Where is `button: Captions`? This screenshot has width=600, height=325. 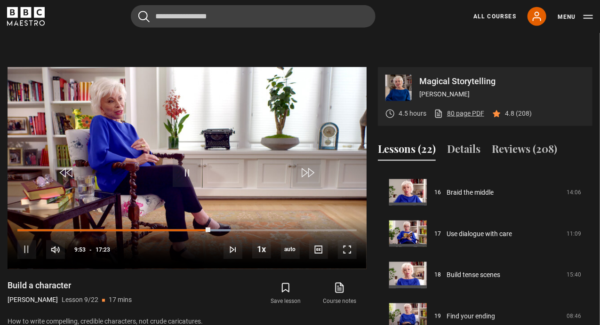 button: Captions is located at coordinates (318, 250).